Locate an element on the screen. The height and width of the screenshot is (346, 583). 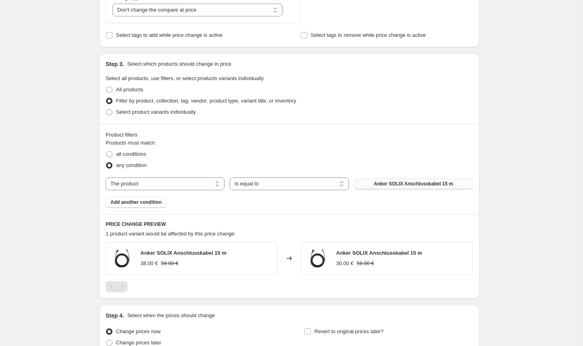
span: Select tags to add while price change is active is located at coordinates (169, 35).